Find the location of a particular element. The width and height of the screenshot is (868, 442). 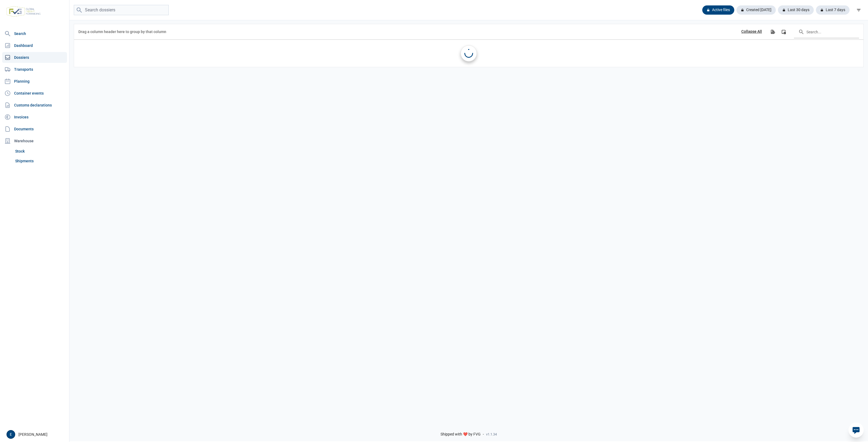

input: Search in the data grid is located at coordinates (827, 32).